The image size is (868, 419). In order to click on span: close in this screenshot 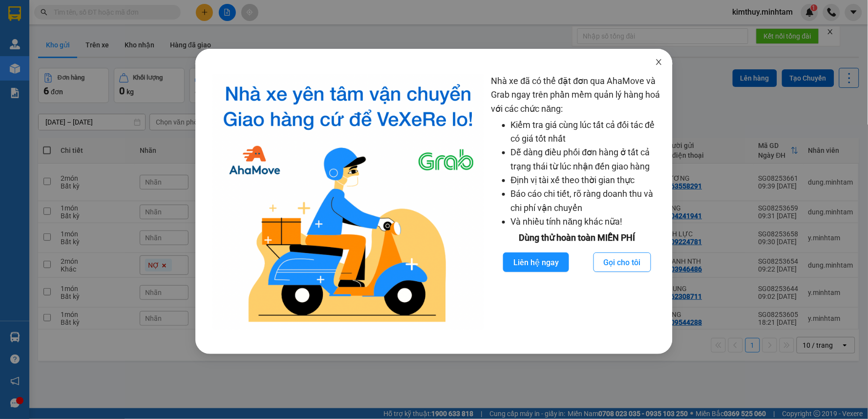, I will do `click(659, 62)`.